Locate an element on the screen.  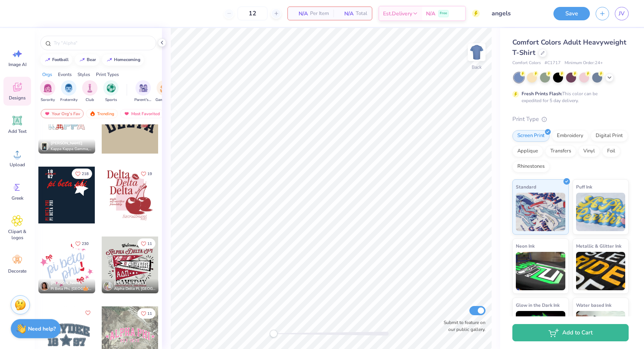
div: Screen Print is located at coordinates (531, 136).